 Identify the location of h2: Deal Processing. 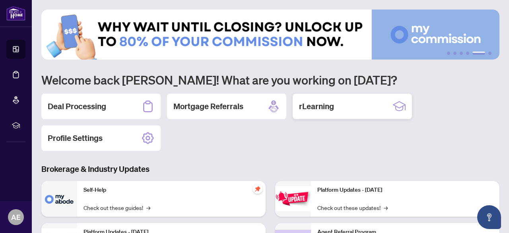
(77, 107).